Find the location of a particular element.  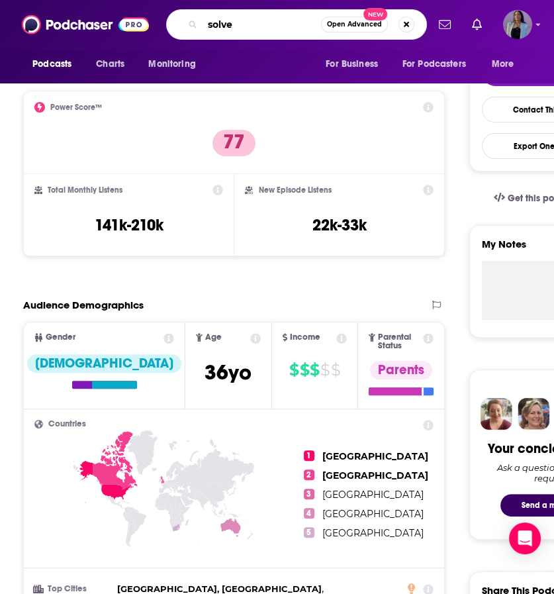

img: Barbara Profile is located at coordinates (533, 414).